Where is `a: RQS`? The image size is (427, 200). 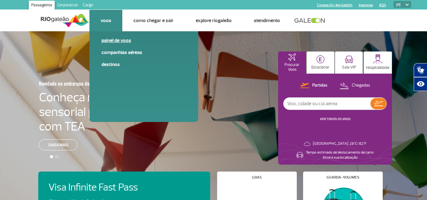
a: RQS is located at coordinates (383, 5).